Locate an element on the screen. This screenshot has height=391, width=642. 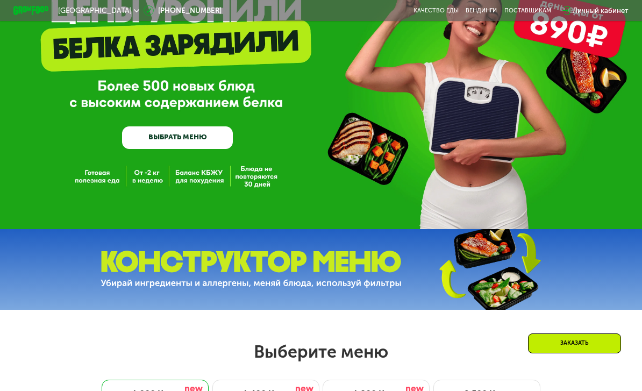
h2: Выберите меню is located at coordinates (321, 352).